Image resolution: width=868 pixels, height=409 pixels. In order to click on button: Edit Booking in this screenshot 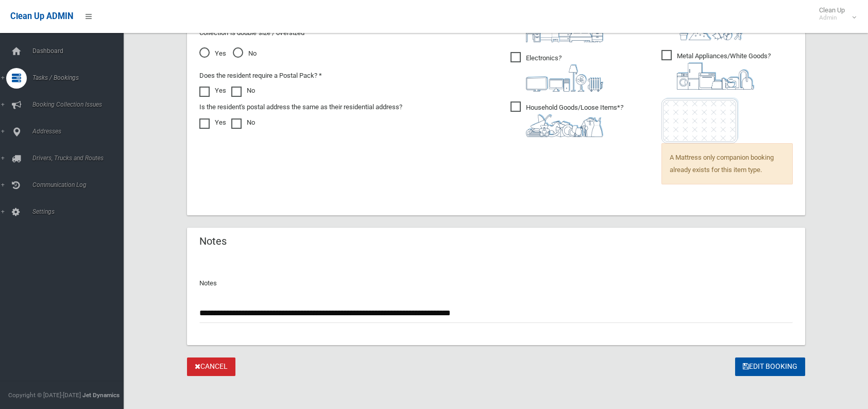, I will do `click(770, 367)`.